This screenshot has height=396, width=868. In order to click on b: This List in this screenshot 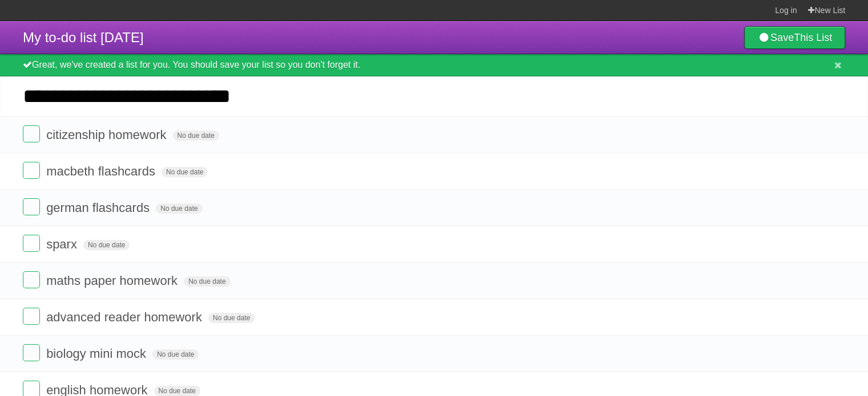, I will do `click(813, 38)`.